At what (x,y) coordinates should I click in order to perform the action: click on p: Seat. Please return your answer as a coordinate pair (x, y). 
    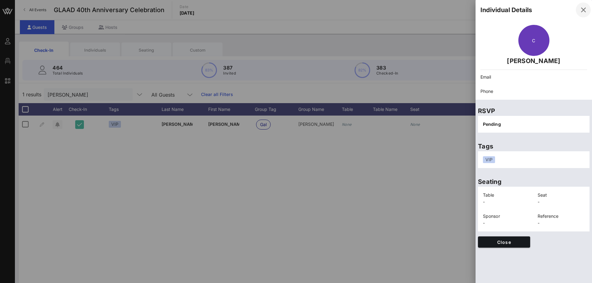
    Looking at the image, I should click on (561, 195).